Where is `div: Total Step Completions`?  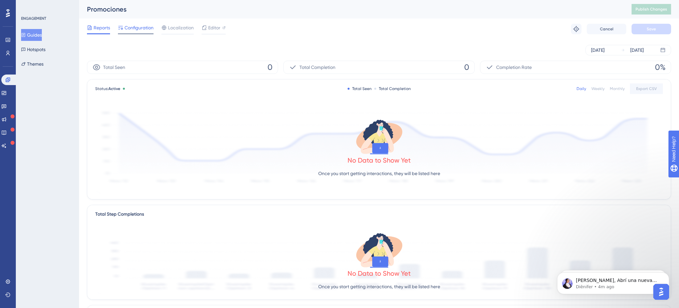 div: Total Step Completions is located at coordinates (120, 214).